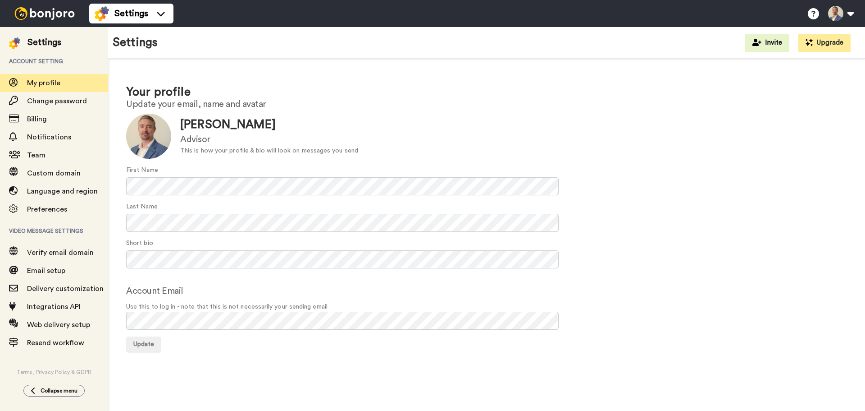 This screenshot has height=411, width=865. I want to click on h1: Your profile, so click(487, 92).